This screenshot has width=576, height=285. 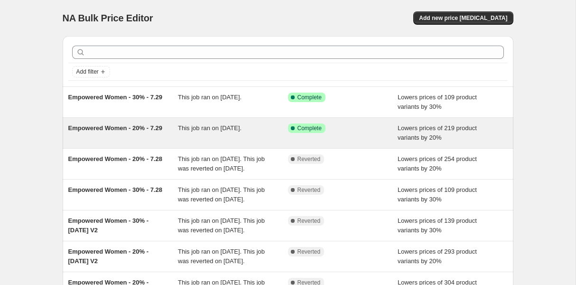 What do you see at coordinates (437, 163) in the screenshot?
I see `span: Lowers prices of 254 product variants by 20%` at bounding box center [437, 163].